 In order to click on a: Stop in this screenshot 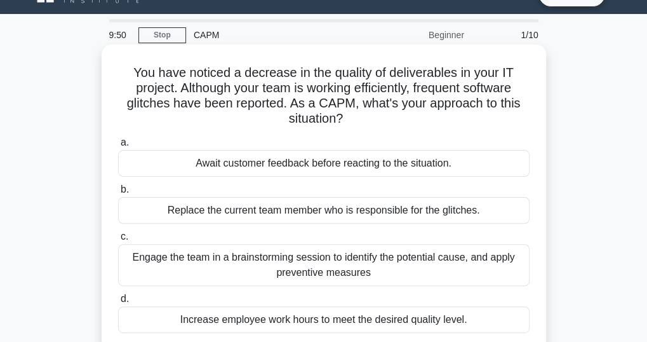, I will do `click(162, 35)`.